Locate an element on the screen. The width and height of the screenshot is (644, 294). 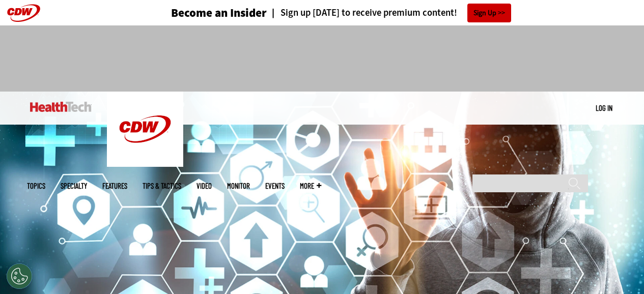
span: Specialty is located at coordinates (74, 186).